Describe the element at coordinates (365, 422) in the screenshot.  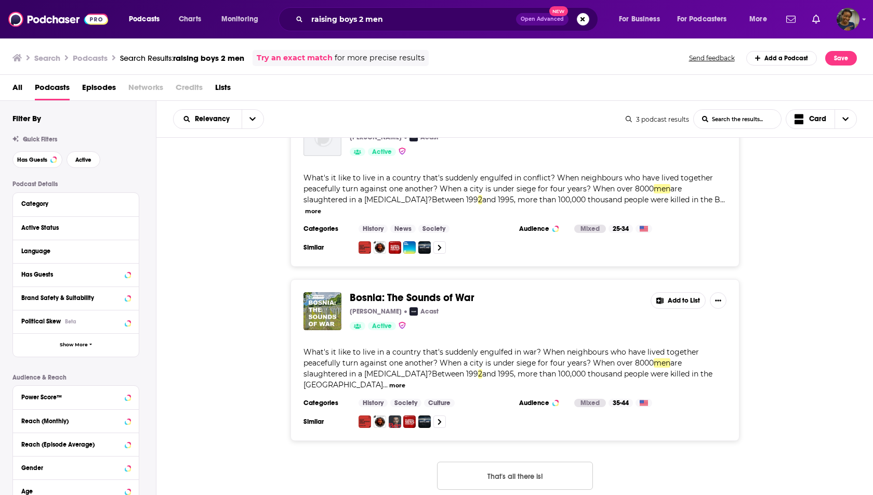
I see `img: Stuff You Should Know` at that location.